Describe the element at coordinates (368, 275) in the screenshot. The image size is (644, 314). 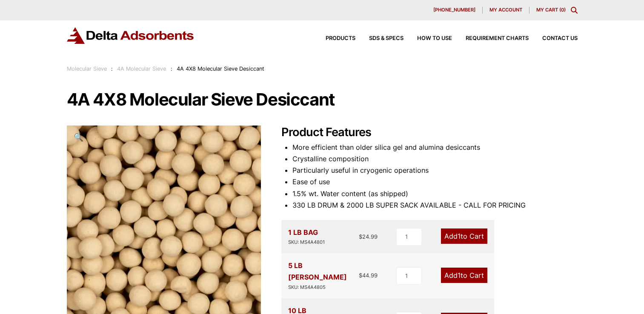
I see `bdi: 44.99` at that location.